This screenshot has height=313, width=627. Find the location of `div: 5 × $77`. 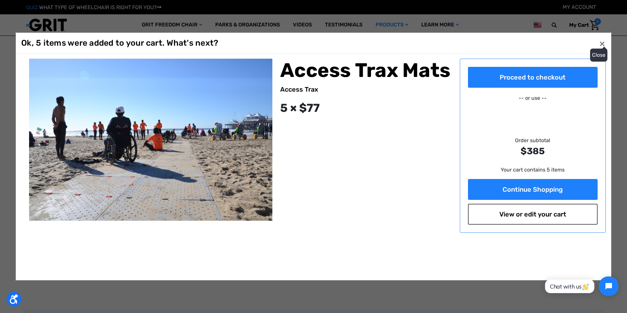

div: 5 × $77 is located at coordinates (366, 108).